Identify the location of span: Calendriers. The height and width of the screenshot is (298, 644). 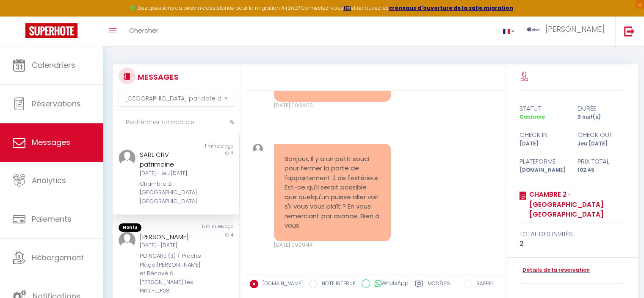
(54, 65).